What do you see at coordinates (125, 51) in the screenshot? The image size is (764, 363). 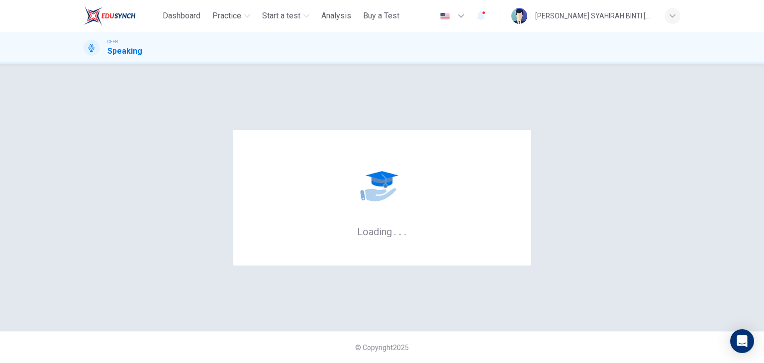 I see `h1: Speaking` at bounding box center [125, 51].